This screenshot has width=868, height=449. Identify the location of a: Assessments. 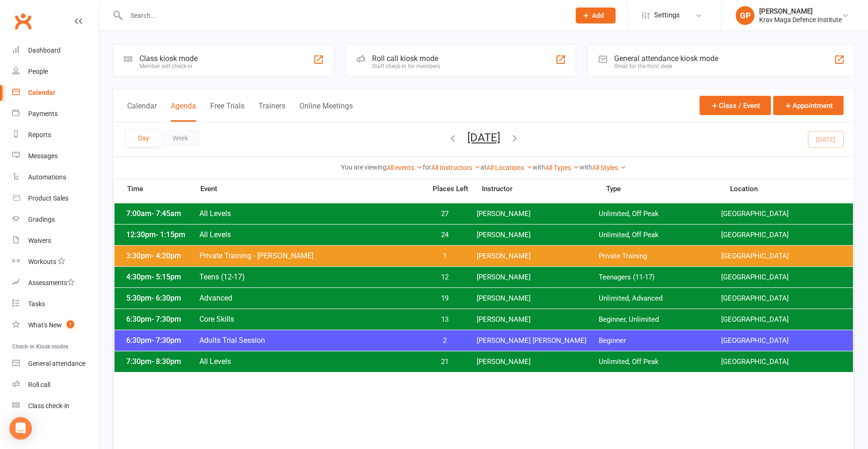
(55, 282).